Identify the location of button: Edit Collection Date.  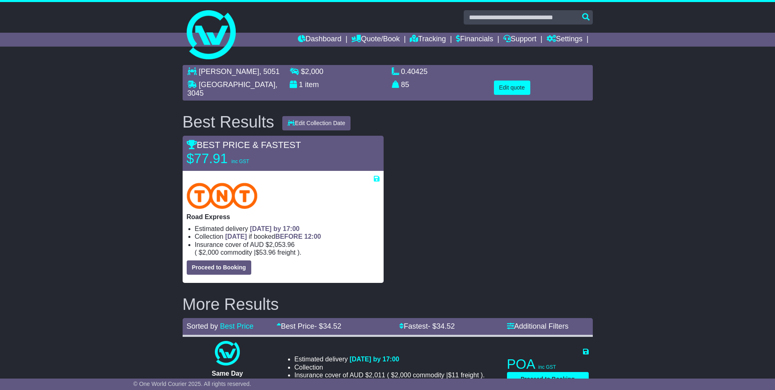
(316, 123).